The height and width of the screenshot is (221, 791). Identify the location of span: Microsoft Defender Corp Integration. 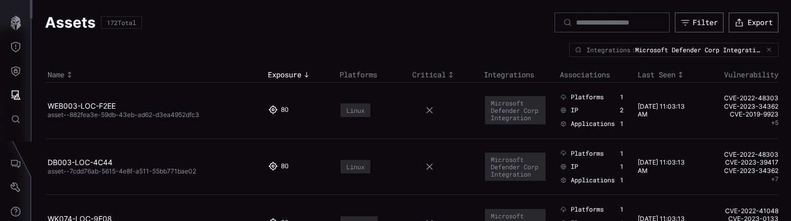
(698, 50).